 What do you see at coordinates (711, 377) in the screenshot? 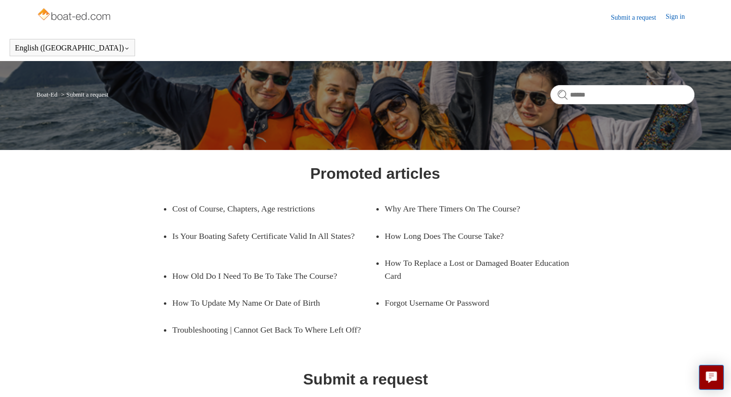
I see `button: Live chat` at bounding box center [711, 377].